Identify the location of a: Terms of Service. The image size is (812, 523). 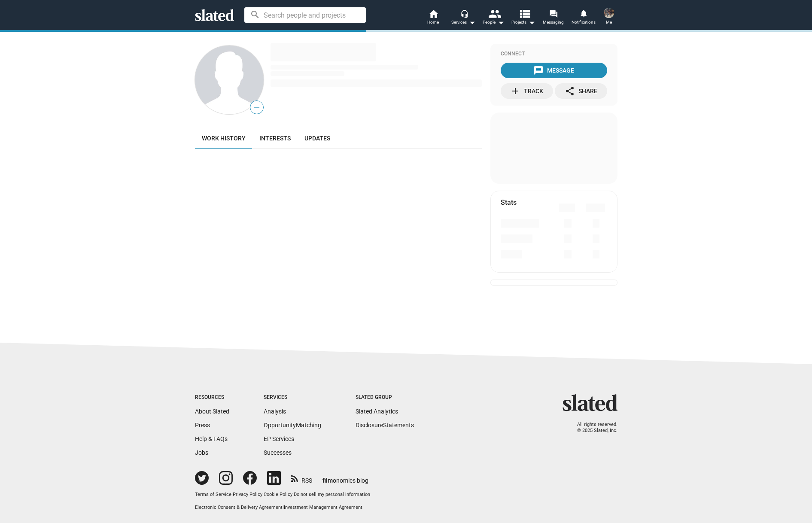
(213, 494).